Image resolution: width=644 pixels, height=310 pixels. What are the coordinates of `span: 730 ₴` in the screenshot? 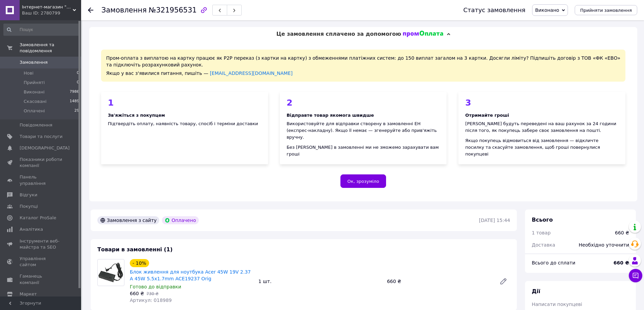 It's located at (152, 294).